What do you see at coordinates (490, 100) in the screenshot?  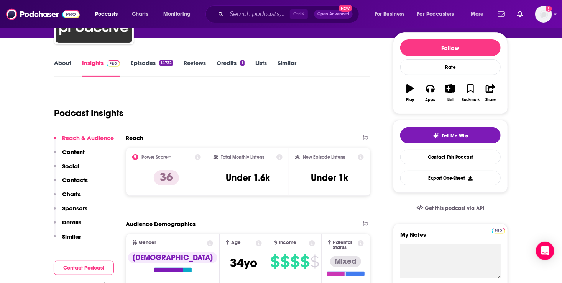 I see `div: Share` at bounding box center [490, 100].